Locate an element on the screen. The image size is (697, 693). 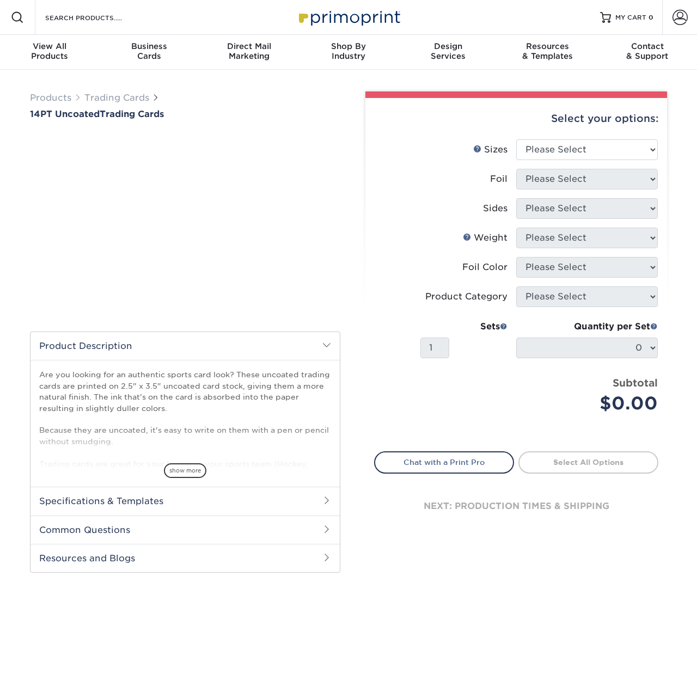
a: BusinessCards is located at coordinates (149, 52).